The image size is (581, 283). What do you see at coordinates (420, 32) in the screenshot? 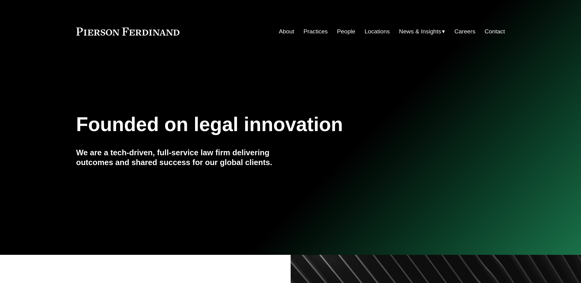
I see `span: News & Insights` at bounding box center [420, 32].